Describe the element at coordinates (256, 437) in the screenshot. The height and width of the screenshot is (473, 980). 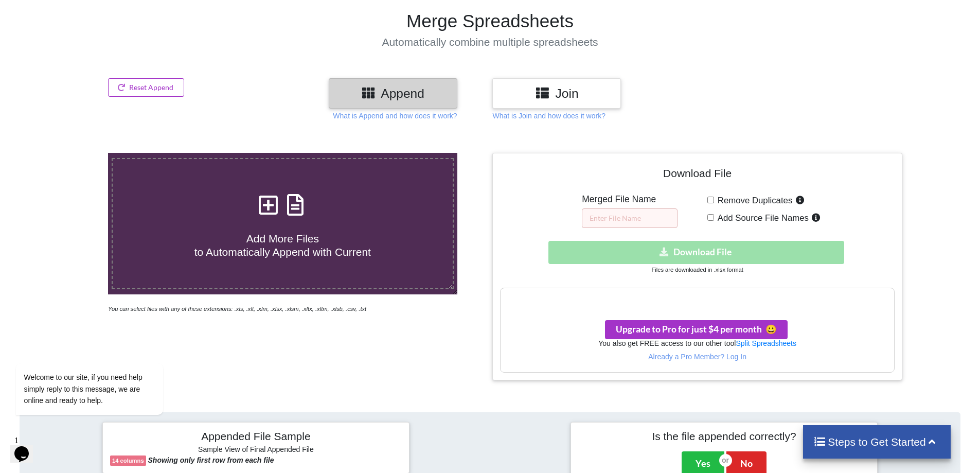
I see `h4: Appended File Sample` at that location.